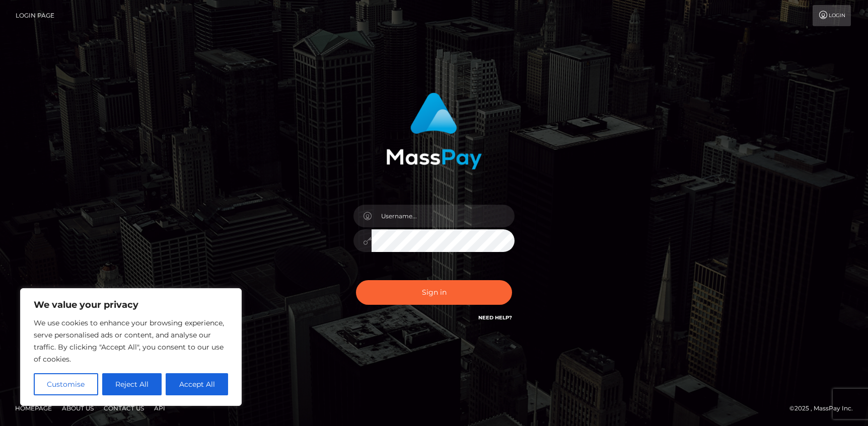 Image resolution: width=868 pixels, height=426 pixels. Describe the element at coordinates (66, 384) in the screenshot. I see `button: Customise` at that location.